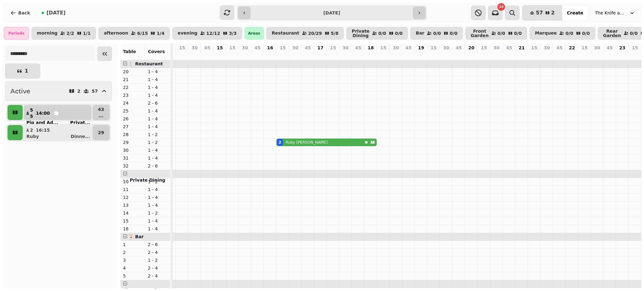 This screenshot has width=644, height=291. Describe the element at coordinates (143, 33) in the screenshot. I see `p: 6 / 15` at that location.